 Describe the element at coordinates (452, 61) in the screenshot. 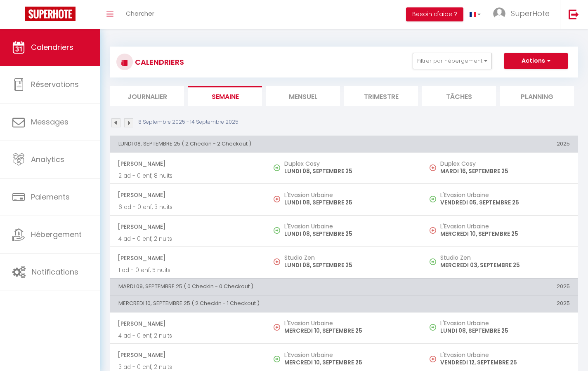

I see `button: Filtrer par hébergement` at that location.